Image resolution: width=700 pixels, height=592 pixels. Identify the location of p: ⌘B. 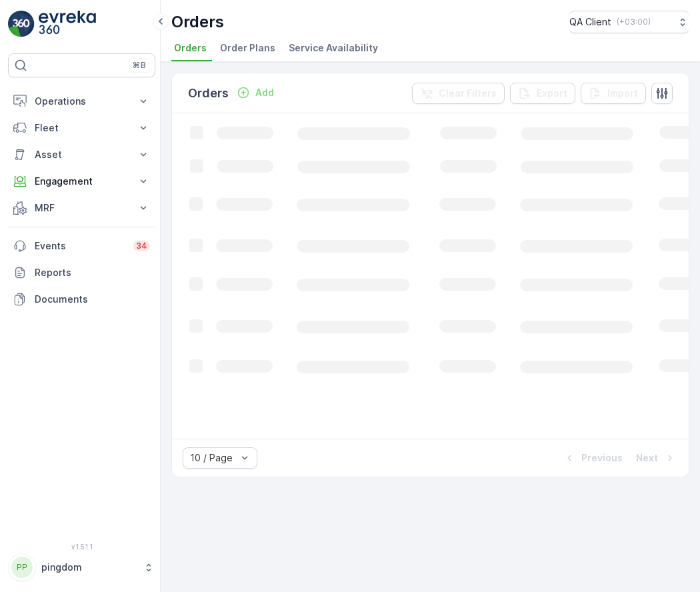
(140, 66).